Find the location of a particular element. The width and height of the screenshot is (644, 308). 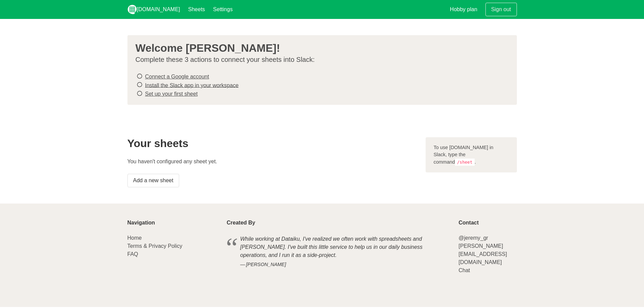

a: Set up your first sheet is located at coordinates (172, 94).